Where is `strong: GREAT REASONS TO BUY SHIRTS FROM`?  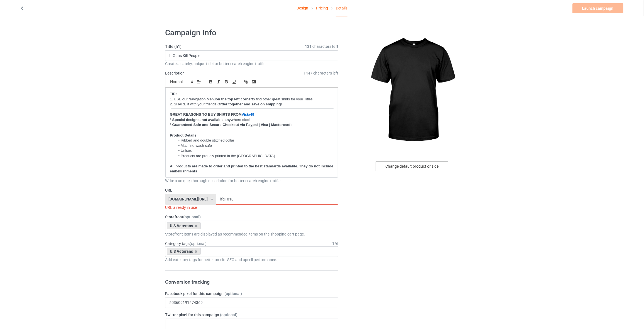
strong: GREAT REASONS TO BUY SHIRTS FROM is located at coordinates (205, 115).